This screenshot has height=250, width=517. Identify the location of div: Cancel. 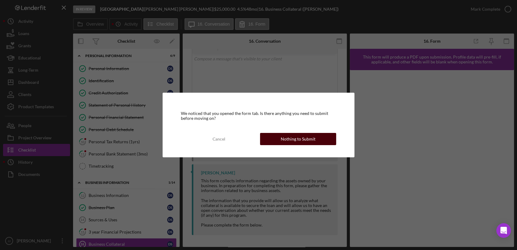
(219, 139).